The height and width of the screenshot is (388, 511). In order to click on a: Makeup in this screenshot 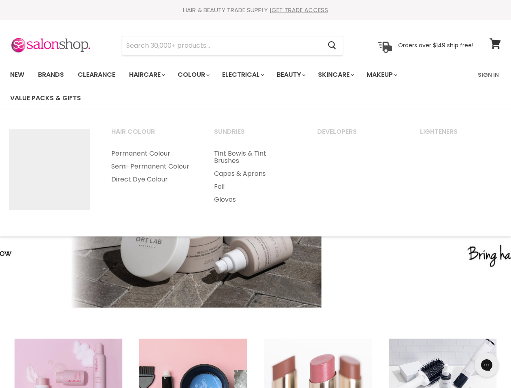, I will do `click(381, 75)`.